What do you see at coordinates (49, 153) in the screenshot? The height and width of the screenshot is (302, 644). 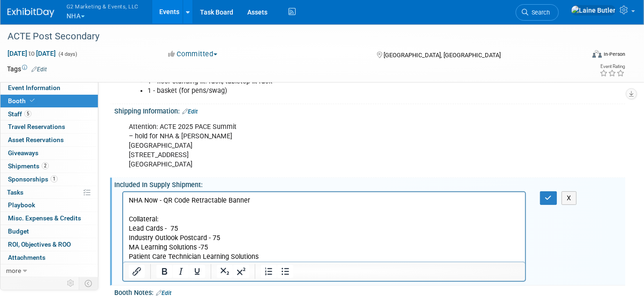 I see `a: Giveaways` at bounding box center [49, 153].